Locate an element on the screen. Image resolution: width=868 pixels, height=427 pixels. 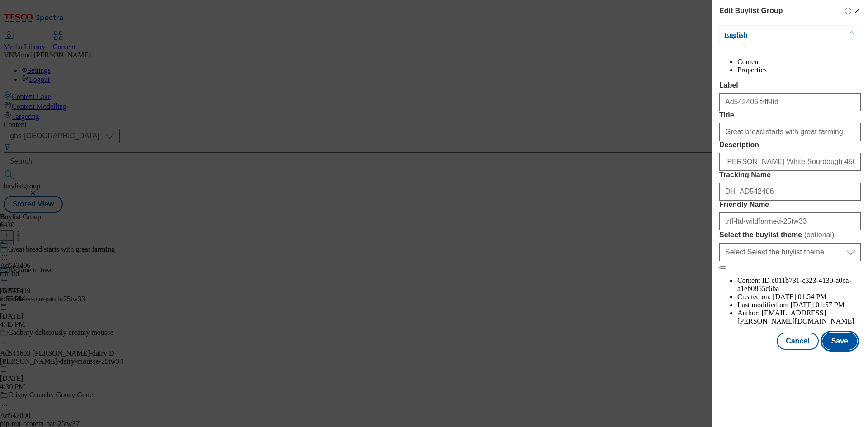
span: ( optional ) is located at coordinates (819, 235).